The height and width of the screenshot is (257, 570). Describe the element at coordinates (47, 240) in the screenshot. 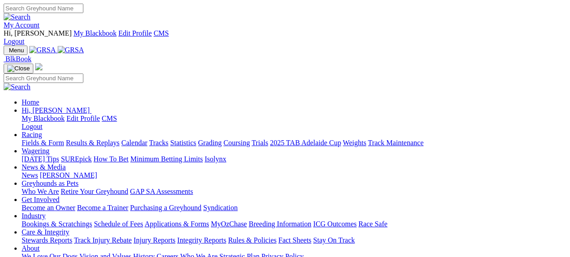

I see `a: Stewards Reports` at that location.